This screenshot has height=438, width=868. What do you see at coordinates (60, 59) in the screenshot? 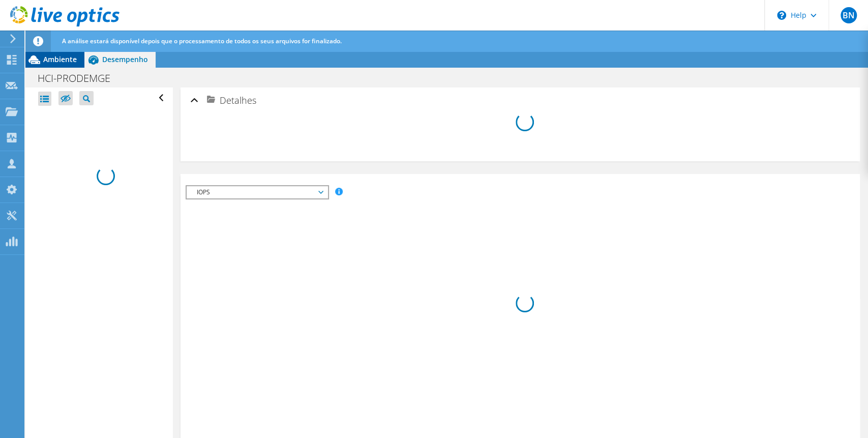
I see `span: Ambiente` at bounding box center [60, 59].